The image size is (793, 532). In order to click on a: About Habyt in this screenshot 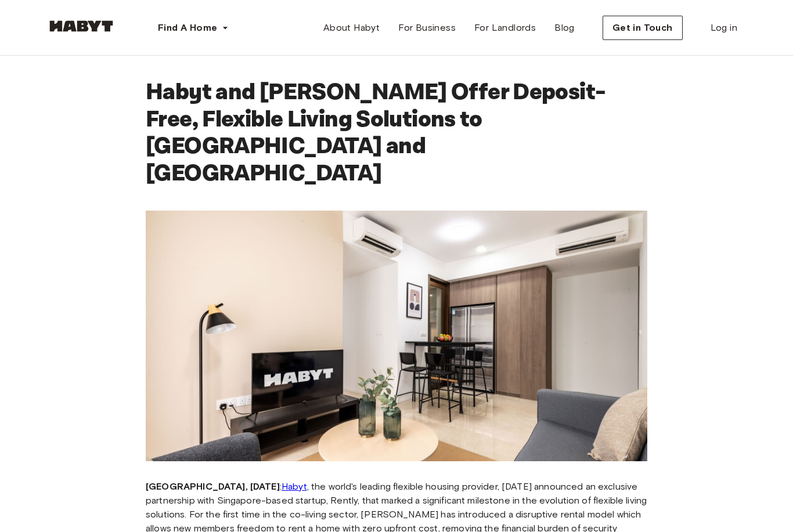, I will do `click(351, 27)`.